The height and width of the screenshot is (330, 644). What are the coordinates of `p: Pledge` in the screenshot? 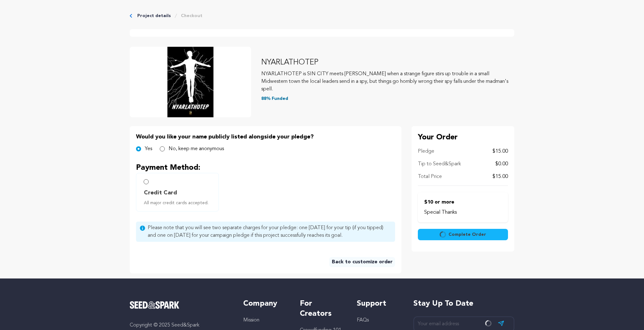 It's located at (426, 151).